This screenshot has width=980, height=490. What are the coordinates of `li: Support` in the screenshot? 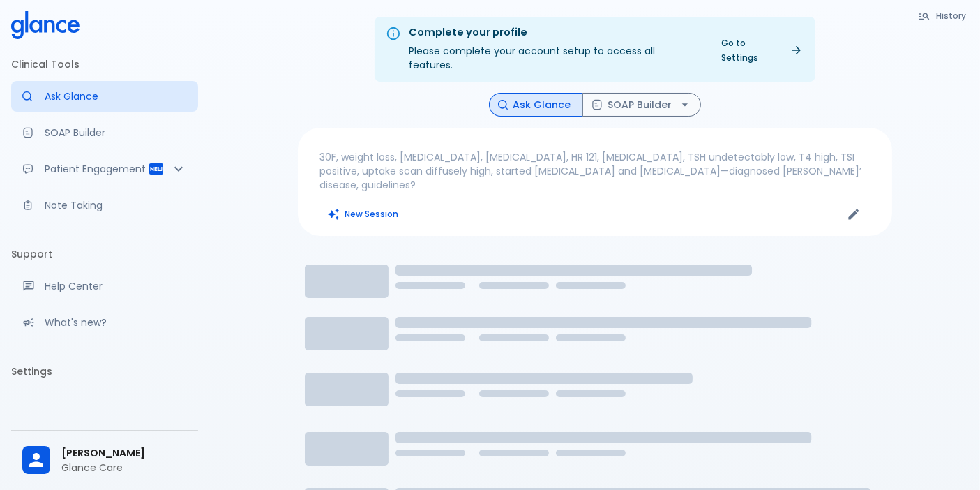 It's located at (105, 254).